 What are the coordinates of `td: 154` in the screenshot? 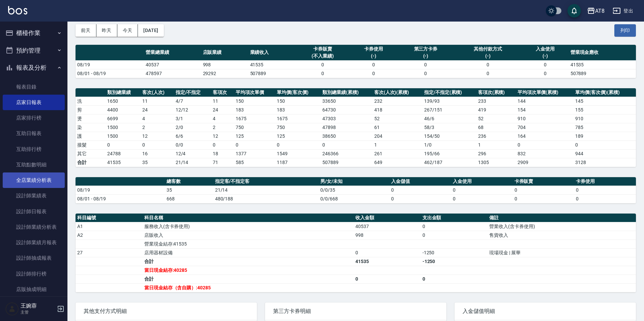 It's located at (545, 110).